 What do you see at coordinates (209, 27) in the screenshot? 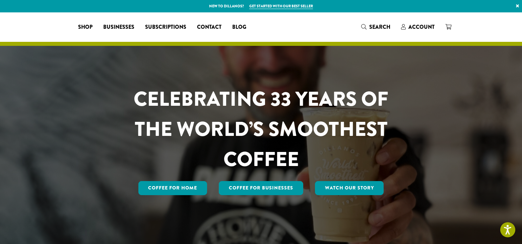
I see `span: Contact` at bounding box center [209, 27].